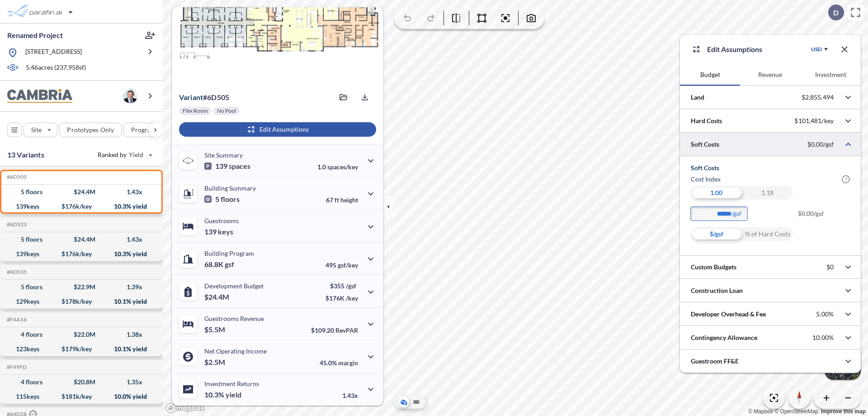 The width and height of the screenshot is (868, 416). Describe the element at coordinates (35, 35) in the screenshot. I see `p: Renamed Project` at that location.